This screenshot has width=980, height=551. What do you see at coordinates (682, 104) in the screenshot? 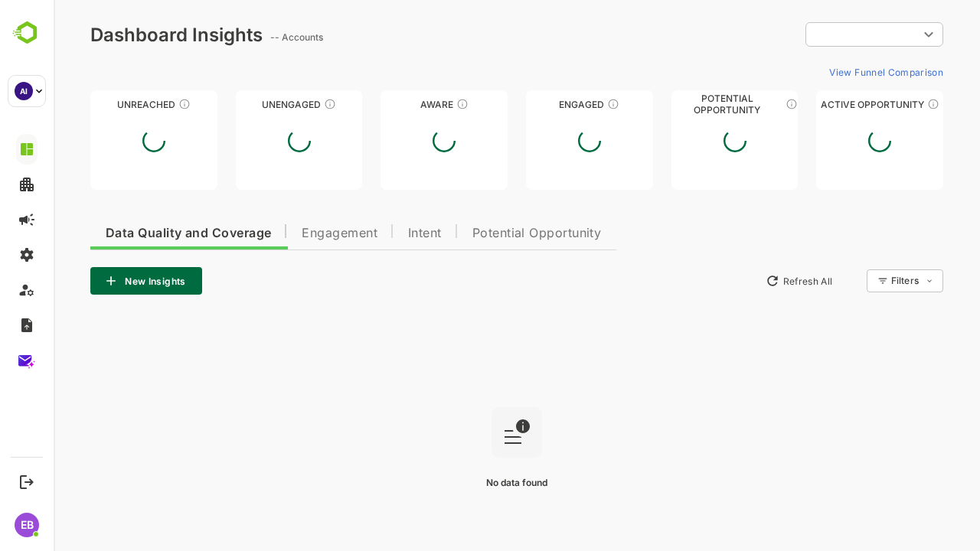
I see `div: Potential Opportunity` at bounding box center [682, 104].